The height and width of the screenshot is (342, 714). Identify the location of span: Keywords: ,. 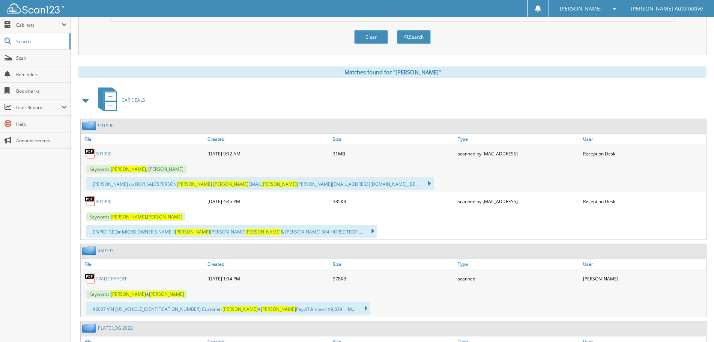
(136, 216).